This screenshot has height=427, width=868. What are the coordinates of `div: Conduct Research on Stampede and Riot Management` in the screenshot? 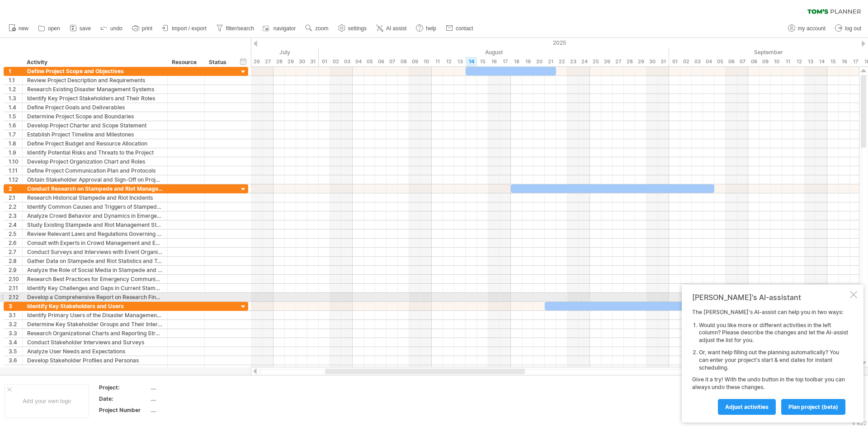 It's located at (95, 188).